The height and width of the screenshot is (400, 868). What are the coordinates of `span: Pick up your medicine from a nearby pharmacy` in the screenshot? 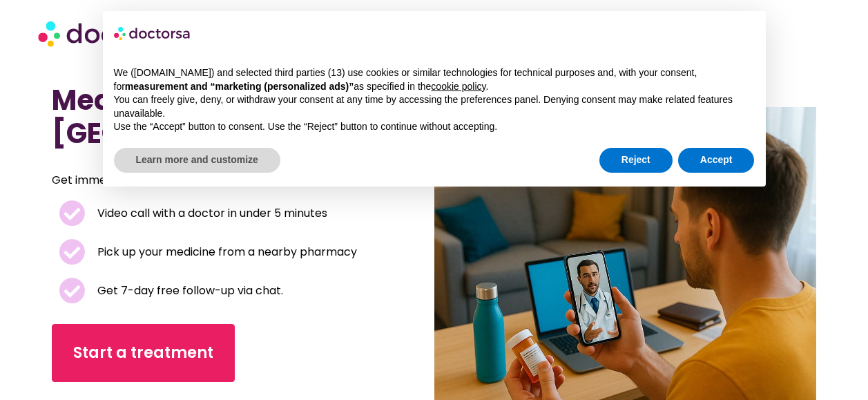 It's located at (225, 252).